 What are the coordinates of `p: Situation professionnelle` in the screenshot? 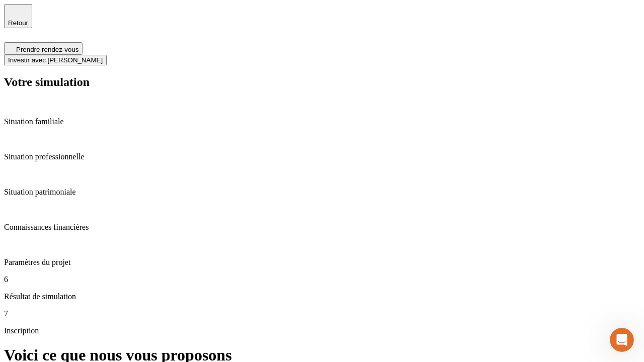 It's located at (322, 157).